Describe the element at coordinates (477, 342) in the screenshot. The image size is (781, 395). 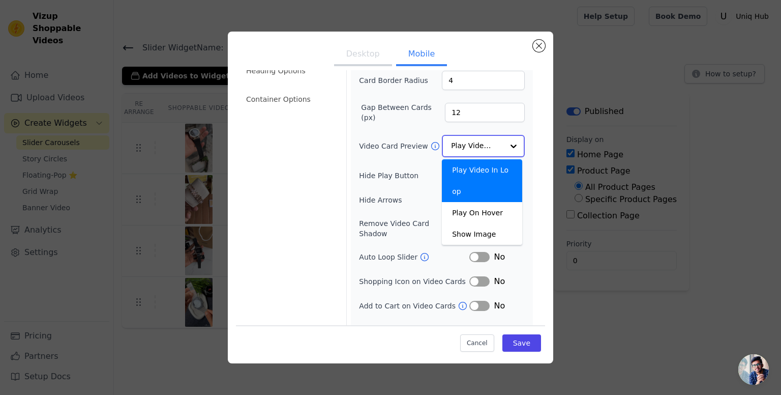
I see `button: Cancel` at that location.